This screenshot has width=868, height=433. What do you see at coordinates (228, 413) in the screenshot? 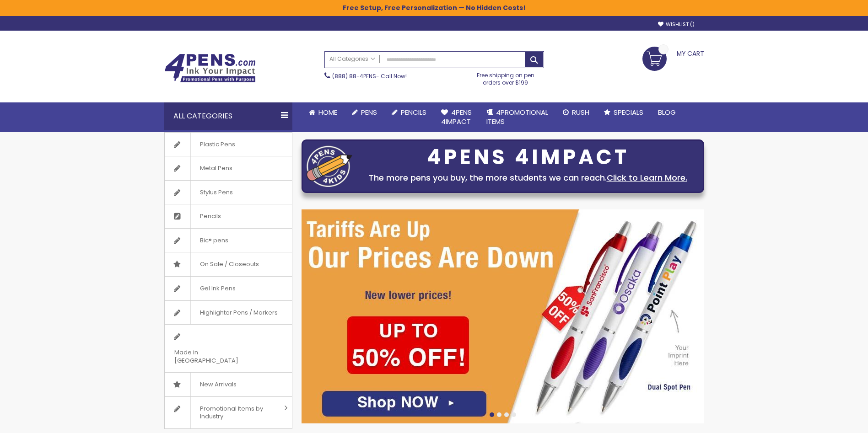
I see `a: Promotional Items by Industry` at bounding box center [228, 413].